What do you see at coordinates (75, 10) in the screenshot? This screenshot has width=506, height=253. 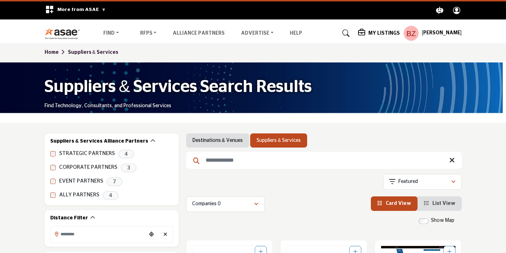 I see `div: More from ASAE` at bounding box center [75, 10].